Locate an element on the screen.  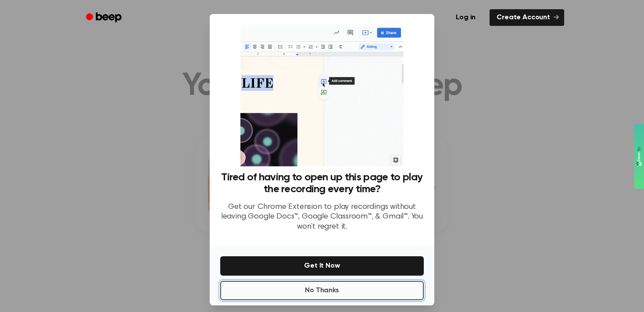
a: Log in is located at coordinates (465, 18).